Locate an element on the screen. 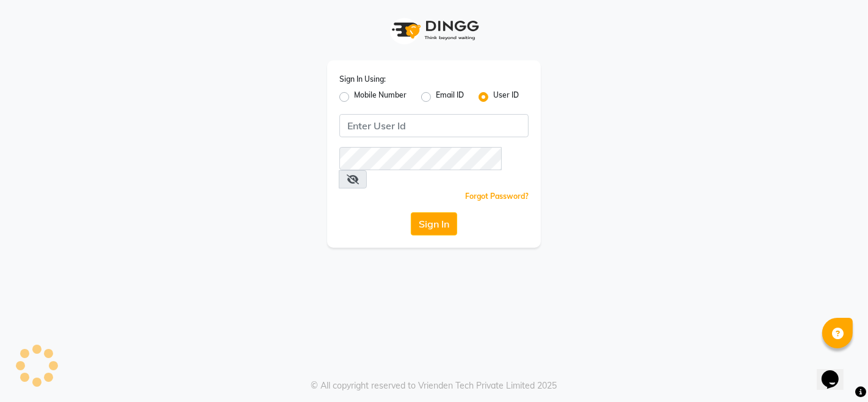 This screenshot has width=868, height=402. label: User ID is located at coordinates (506, 97).